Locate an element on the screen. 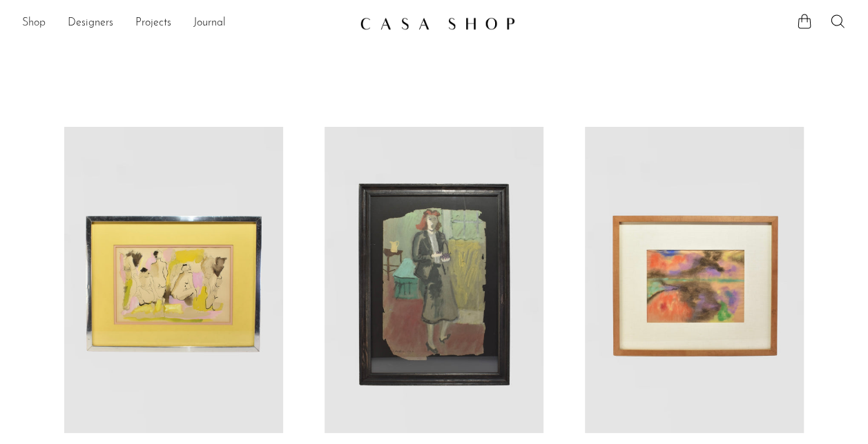 Image resolution: width=868 pixels, height=444 pixels. a: Journal is located at coordinates (209, 24).